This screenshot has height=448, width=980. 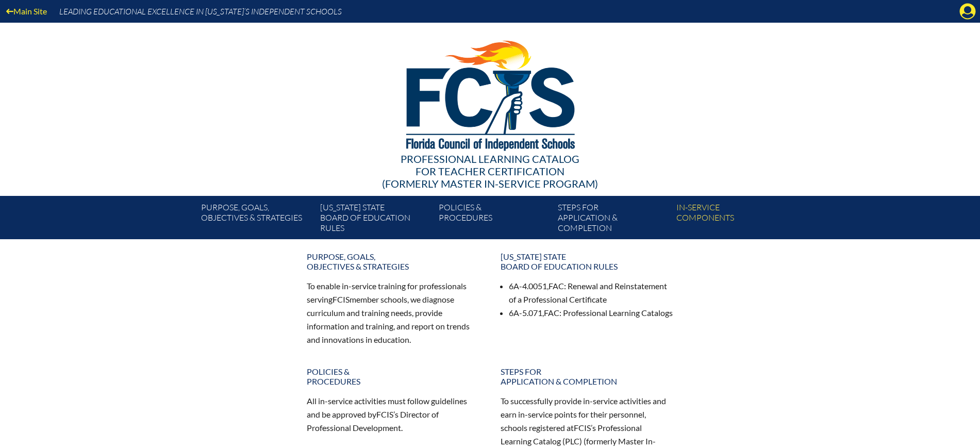 What do you see at coordinates (572, 441) in the screenshot?
I see `span: PLC` at bounding box center [572, 441].